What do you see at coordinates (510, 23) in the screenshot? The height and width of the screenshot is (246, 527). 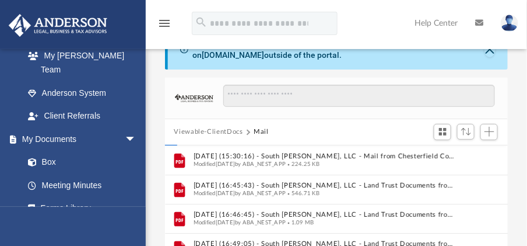 I see `img: User Pic` at bounding box center [510, 23].